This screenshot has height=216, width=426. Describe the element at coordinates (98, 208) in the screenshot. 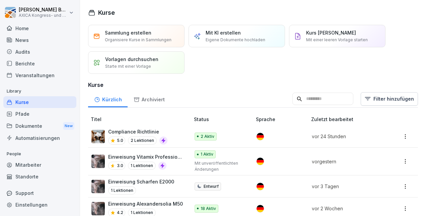

I see `img: kr10s27pyqr9zptkmwfo66n3.png` at that location.